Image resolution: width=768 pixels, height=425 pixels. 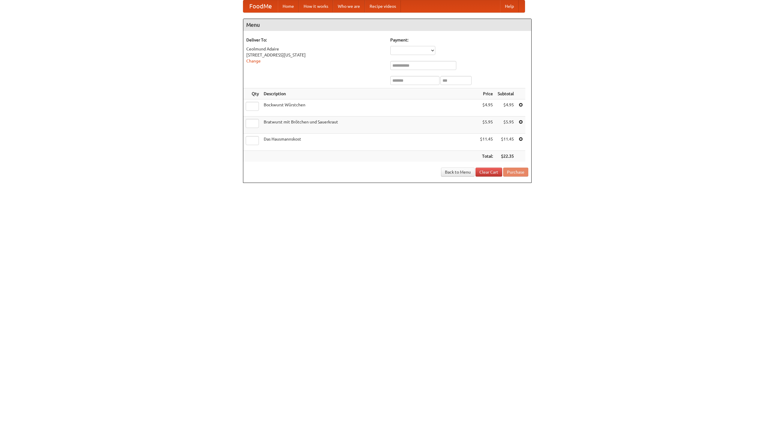 What do you see at coordinates (315, 40) in the screenshot?
I see `h5: Deliver To:` at bounding box center [315, 40].